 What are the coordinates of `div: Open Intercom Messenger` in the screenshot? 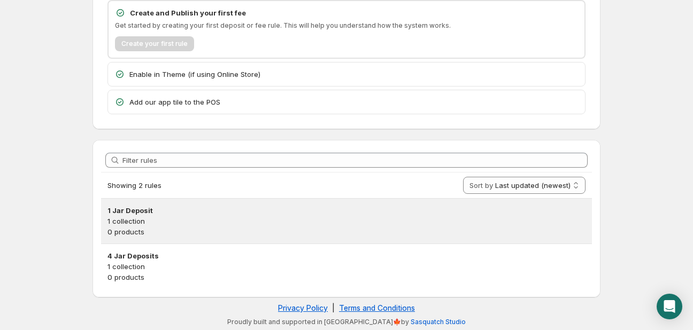 It's located at (669, 307).